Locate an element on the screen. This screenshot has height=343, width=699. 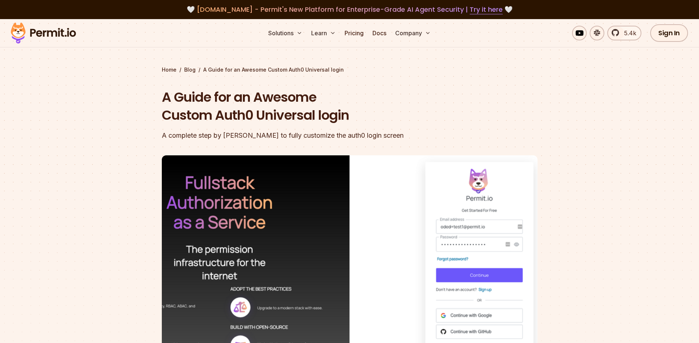
span: 5.4k is located at coordinates (628, 33).